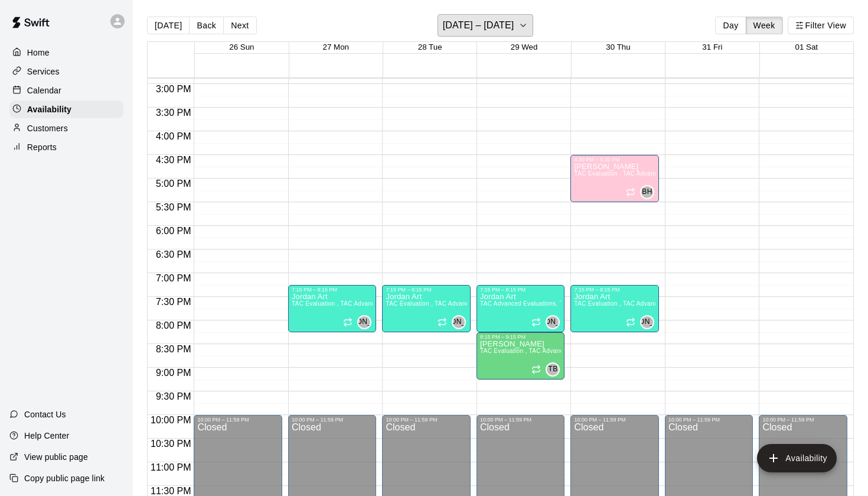  I want to click on span: 26 Sun, so click(242, 46).